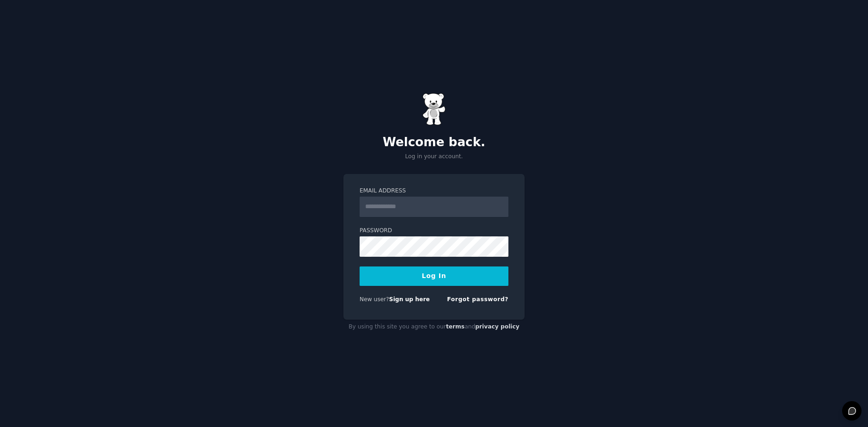  I want to click on div: By using this site you agree to our and, so click(434, 327).